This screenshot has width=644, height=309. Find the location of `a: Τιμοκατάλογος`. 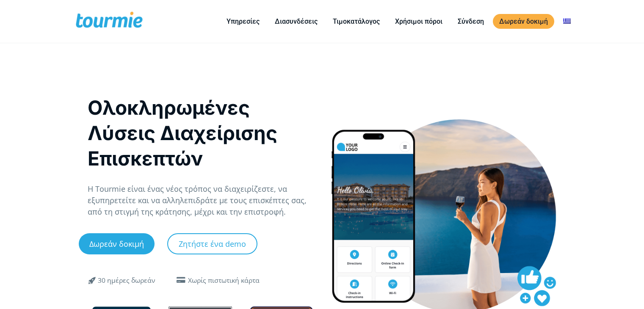

a: Τιμοκατάλογος is located at coordinates (356, 21).